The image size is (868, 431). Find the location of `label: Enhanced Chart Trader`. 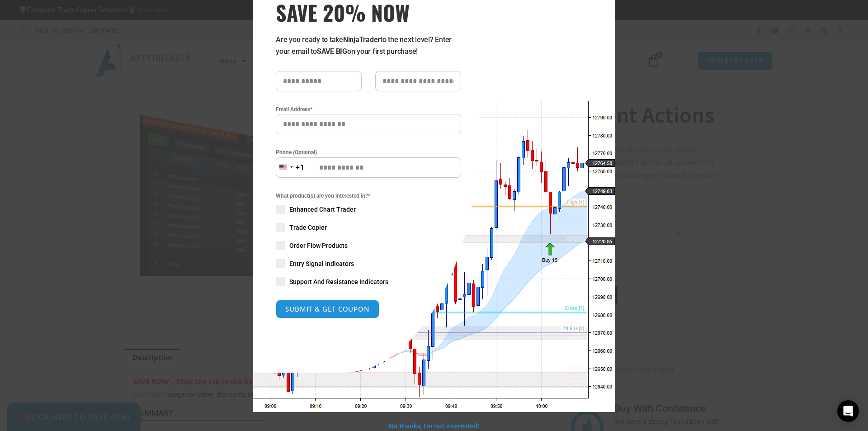

label: Enhanced Chart Trader is located at coordinates (369, 210).